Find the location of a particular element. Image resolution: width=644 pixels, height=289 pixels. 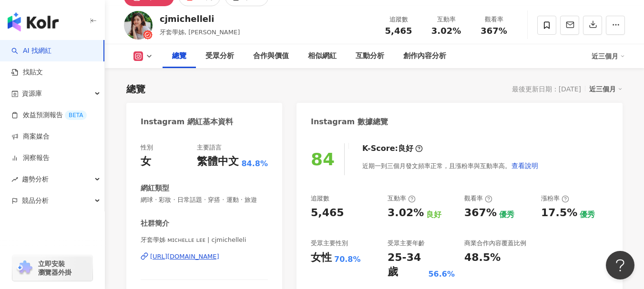

a: 效益預測報告BETA is located at coordinates (49, 115).